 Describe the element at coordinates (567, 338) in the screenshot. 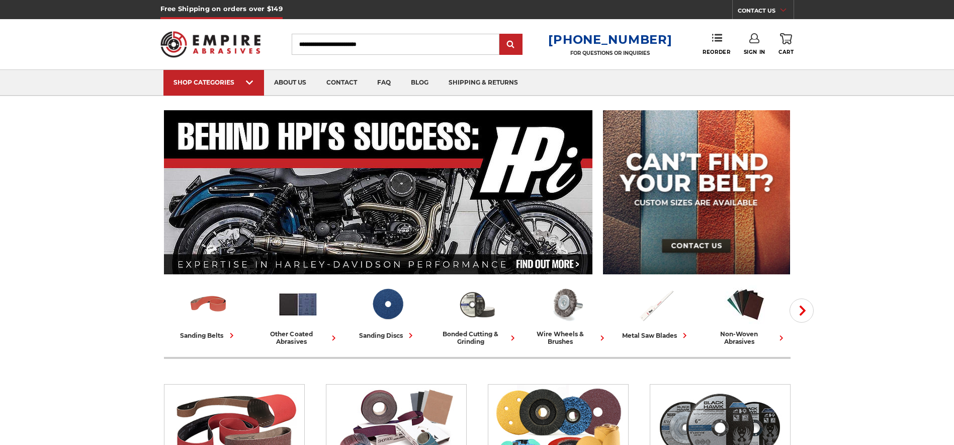

I see `div: wire wheels & brushes` at that location.